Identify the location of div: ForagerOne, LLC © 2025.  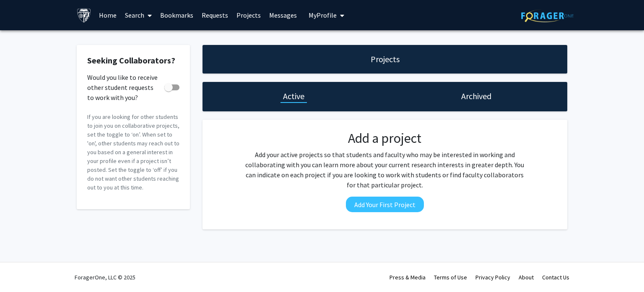
(105, 277).